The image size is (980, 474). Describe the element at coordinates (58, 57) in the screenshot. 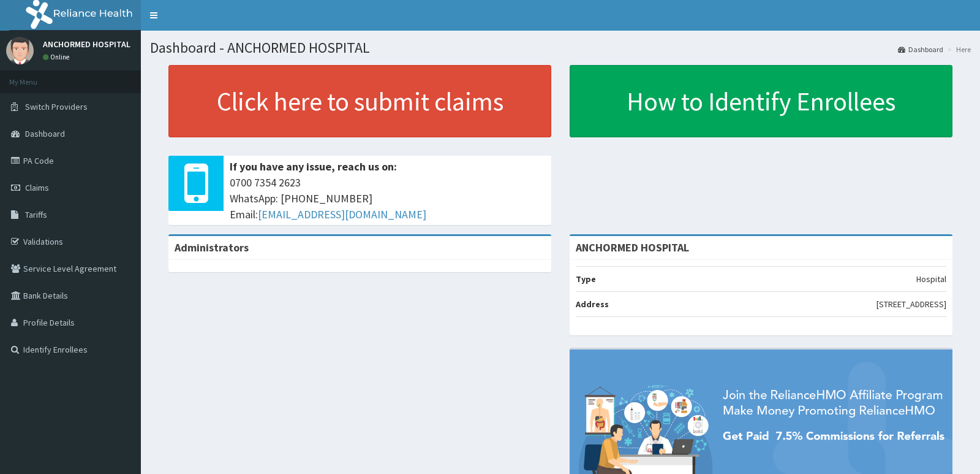

I see `a: Online` at that location.